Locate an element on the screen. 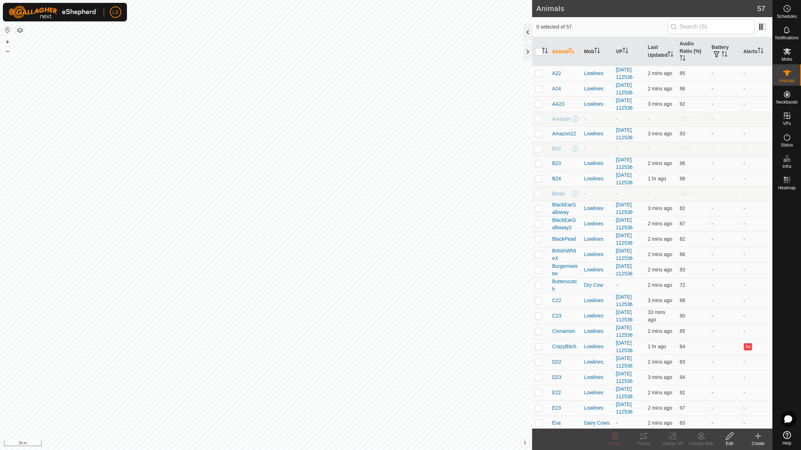 The image size is (801, 450). span: Banjo is located at coordinates (558, 194).